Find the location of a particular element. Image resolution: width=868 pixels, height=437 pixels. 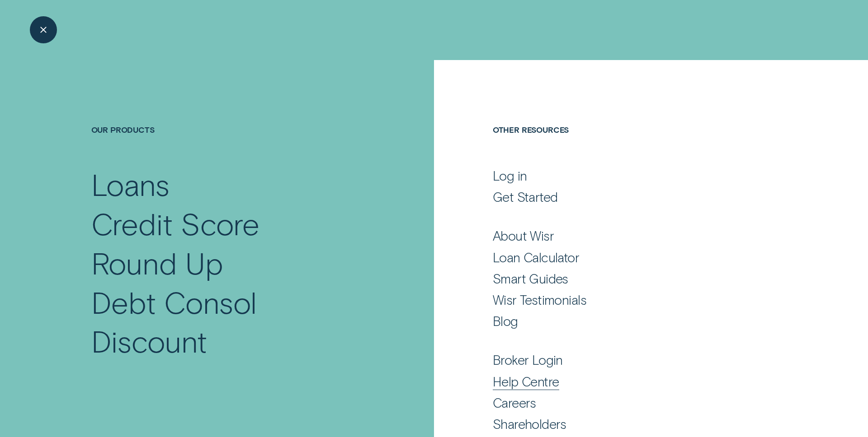

a: Careers is located at coordinates (634, 403).